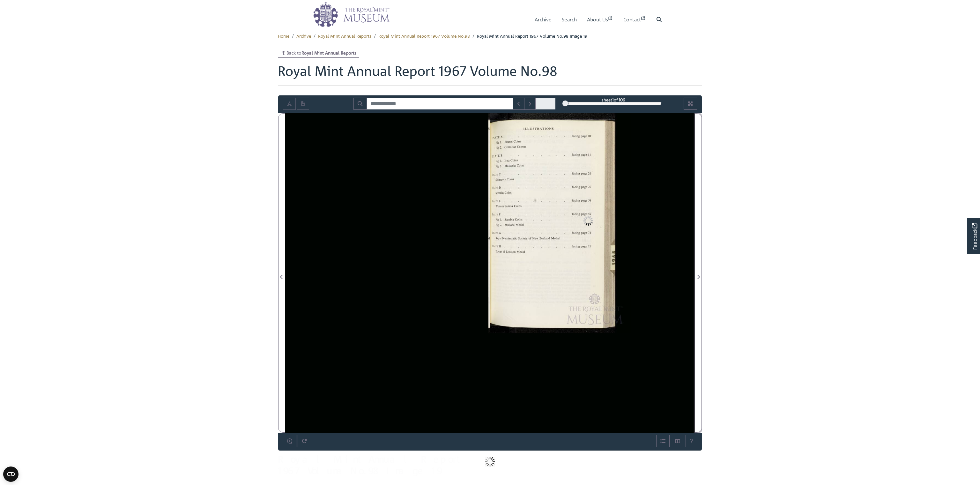 The height and width of the screenshot is (485, 980). I want to click on button: Search, so click(360, 103).